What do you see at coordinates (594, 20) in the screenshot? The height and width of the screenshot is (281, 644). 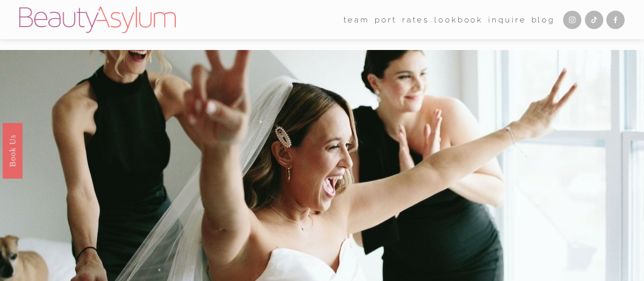 I see `a: TikTok` at bounding box center [594, 20].